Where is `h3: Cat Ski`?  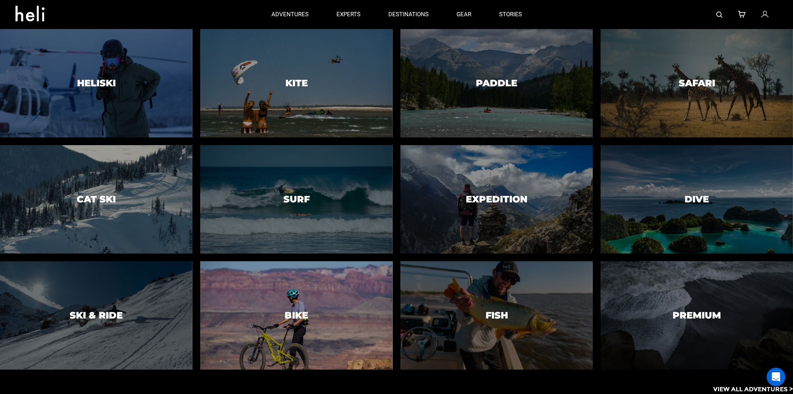
h3: Cat Ski is located at coordinates (96, 199).